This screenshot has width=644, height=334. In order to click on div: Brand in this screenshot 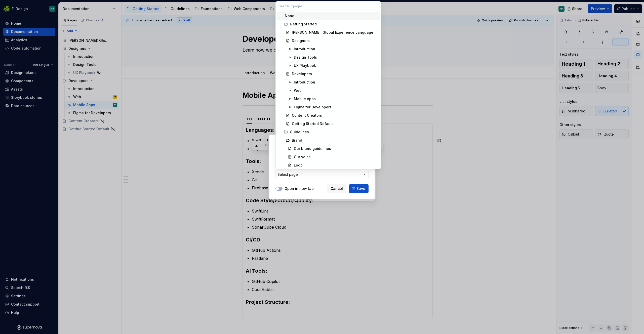, I will do `click(297, 141)`.